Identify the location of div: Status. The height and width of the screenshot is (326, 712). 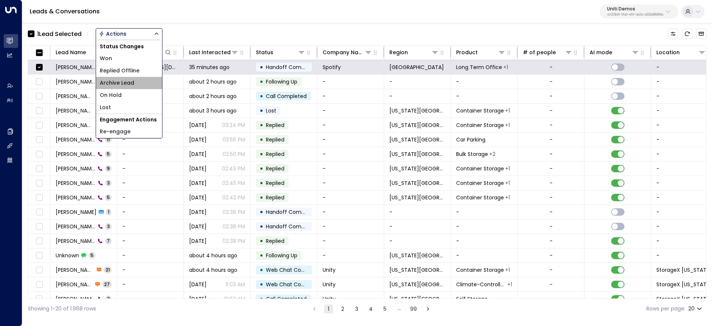
(280, 52).